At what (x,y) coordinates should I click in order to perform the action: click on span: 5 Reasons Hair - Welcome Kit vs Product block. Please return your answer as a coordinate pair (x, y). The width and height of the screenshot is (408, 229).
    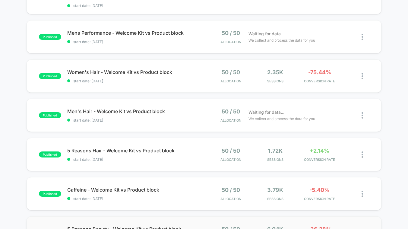
    Looking at the image, I should click on (135, 151).